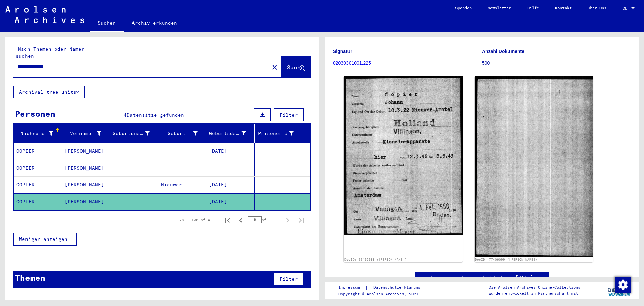 The height and width of the screenshot is (306, 644). I want to click on p: Copyright © Arolsen Archives, 2021, so click(384, 294).